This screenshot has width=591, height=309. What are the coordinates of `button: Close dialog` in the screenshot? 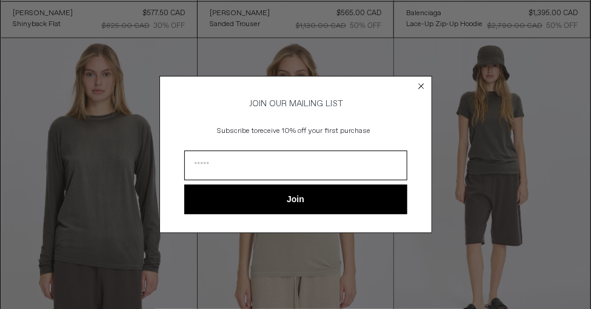 It's located at (421, 86).